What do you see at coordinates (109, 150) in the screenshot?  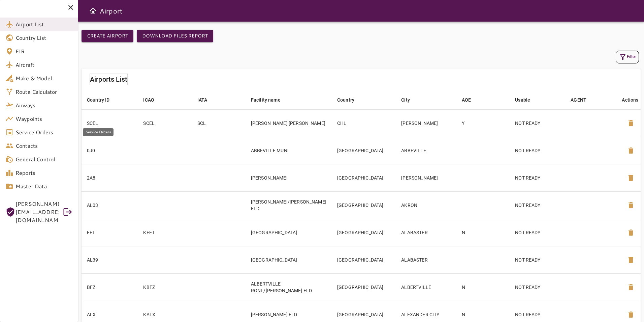 I see `td: 0J0` at bounding box center [109, 150].